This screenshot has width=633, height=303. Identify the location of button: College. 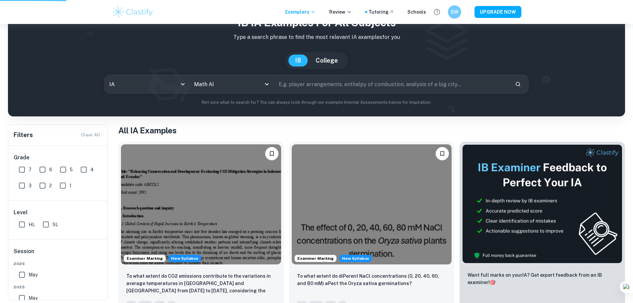
(327, 61).